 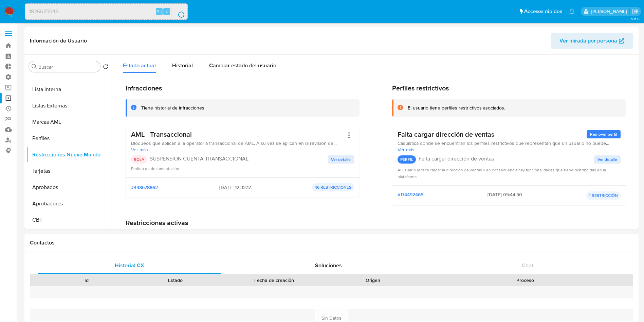 I want to click on h1: Contactos, so click(x=331, y=242).